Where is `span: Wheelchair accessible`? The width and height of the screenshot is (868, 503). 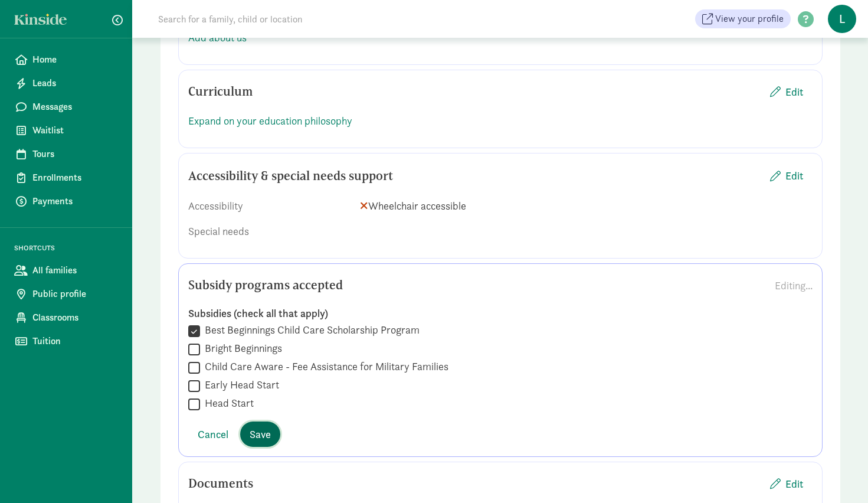 span: Wheelchair accessible is located at coordinates (413, 205).